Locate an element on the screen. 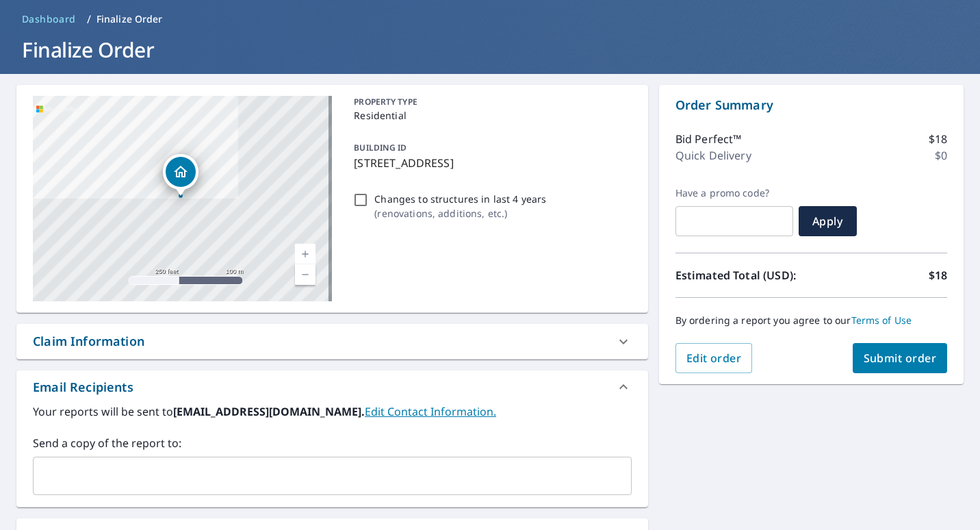  button: Apply is located at coordinates (827, 221).